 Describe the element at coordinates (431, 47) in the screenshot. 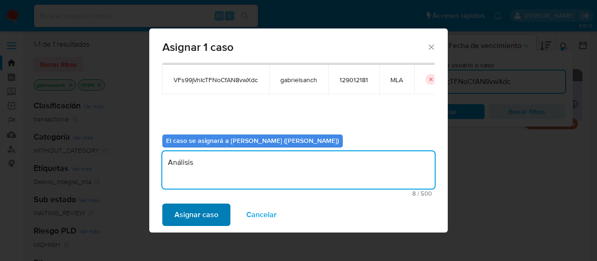

I see `button: Cerrar ventana` at that location.